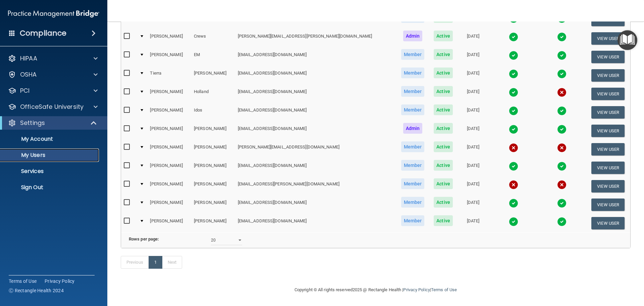 Image resolution: width=644 pixels, height=306 pixels. What do you see at coordinates (50, 187) in the screenshot?
I see `p: Sign Out` at bounding box center [50, 187].